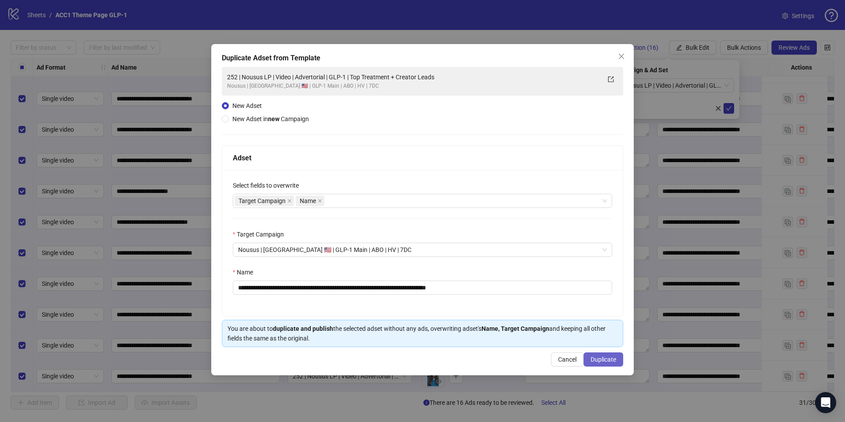 The width and height of the screenshot is (845, 422). What do you see at coordinates (826, 402) in the screenshot?
I see `div: Open Intercom Messenger` at bounding box center [826, 402].